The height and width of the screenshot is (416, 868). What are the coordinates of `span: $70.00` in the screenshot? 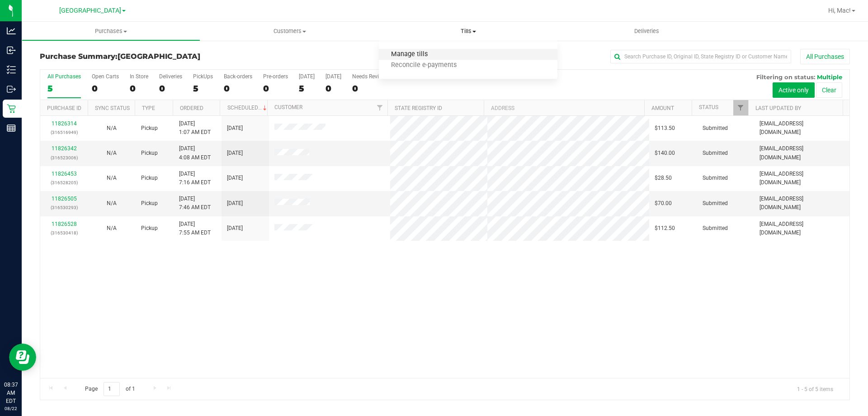 It's located at (663, 203).